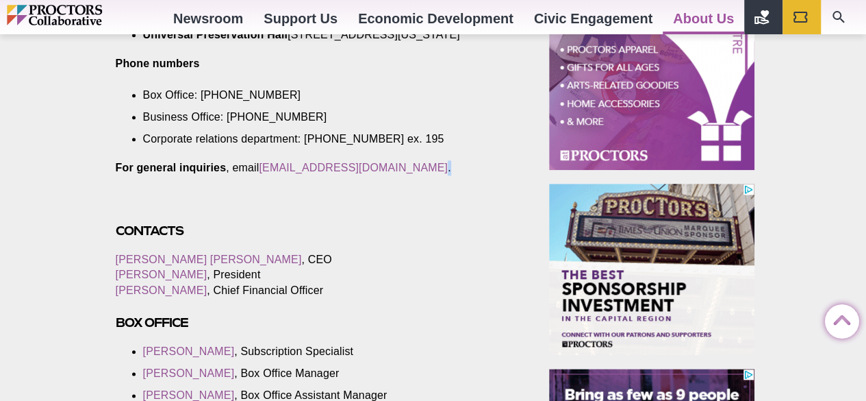 The image size is (866, 401). Describe the element at coordinates (84, 15) in the screenshot. I see `img: Proctors logo` at that location.